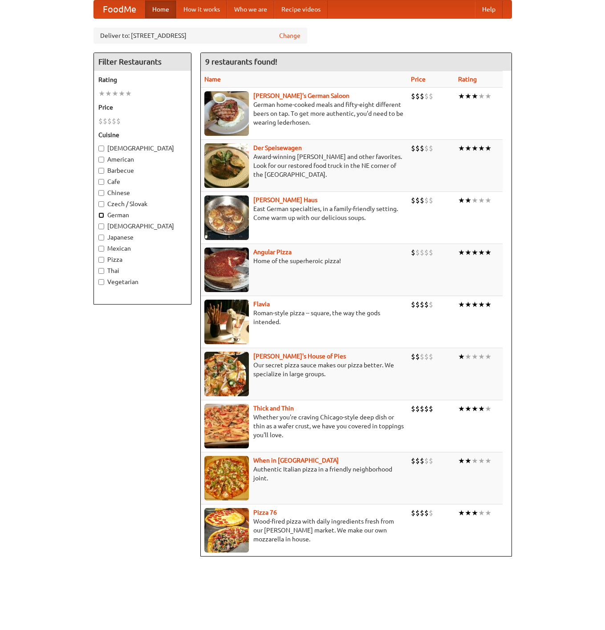 The height and width of the screenshot is (630, 605). Describe the element at coordinates (273, 408) in the screenshot. I see `b: Thick and Thin` at that location.